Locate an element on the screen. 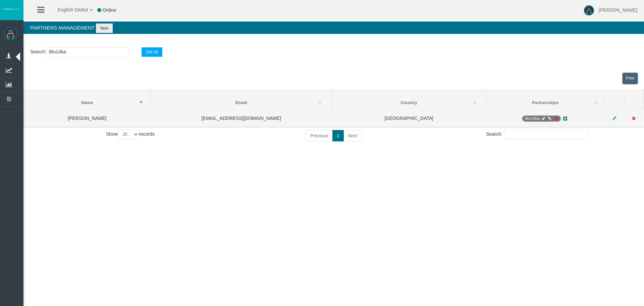 The height and width of the screenshot is (306, 644). i: Add new Partnership is located at coordinates (565, 119).